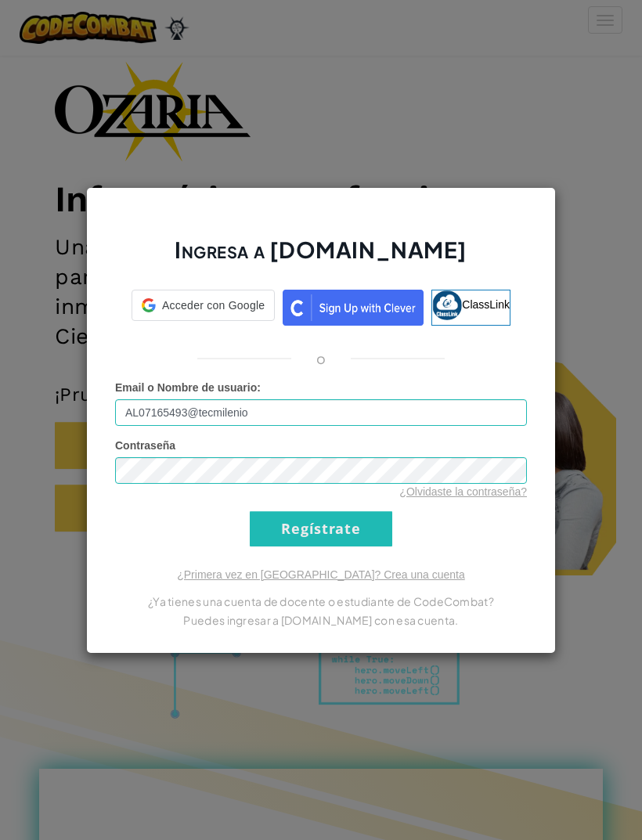  Describe the element at coordinates (186, 388) in the screenshot. I see `span: Email o Nombre de usuario` at that location.